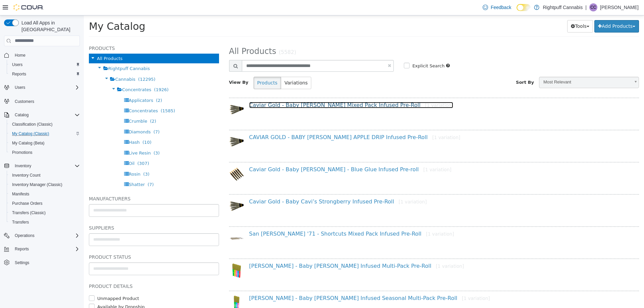 The height and width of the screenshot is (308, 644). Describe the element at coordinates (45, 175) in the screenshot. I see `button: Inventory Count` at that location.